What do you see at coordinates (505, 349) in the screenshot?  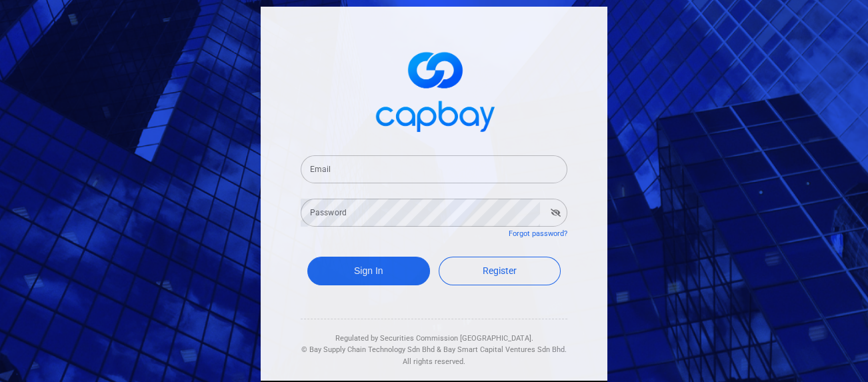 I see `span: Bay Smart Capital Ventures Sdn Bhd.` at bounding box center [505, 349].